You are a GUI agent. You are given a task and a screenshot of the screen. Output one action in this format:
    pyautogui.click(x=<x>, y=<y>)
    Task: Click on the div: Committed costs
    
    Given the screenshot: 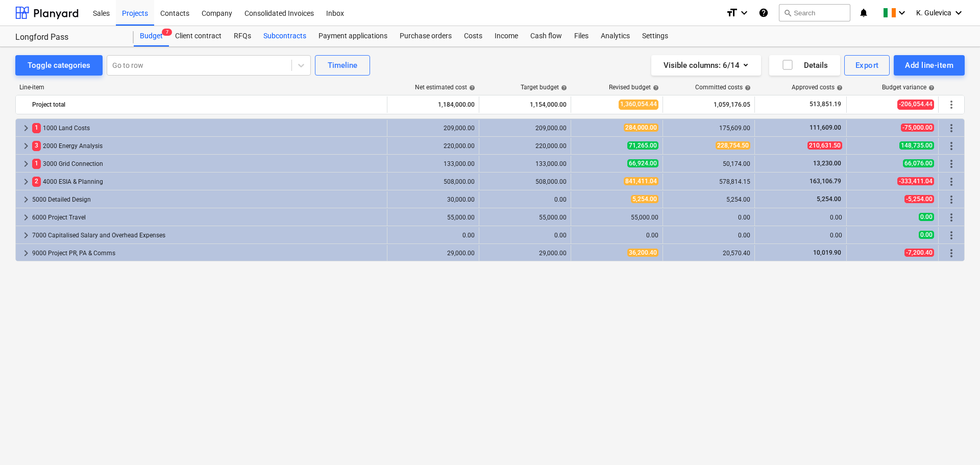 What is the action you would take?
    pyautogui.click(x=723, y=87)
    